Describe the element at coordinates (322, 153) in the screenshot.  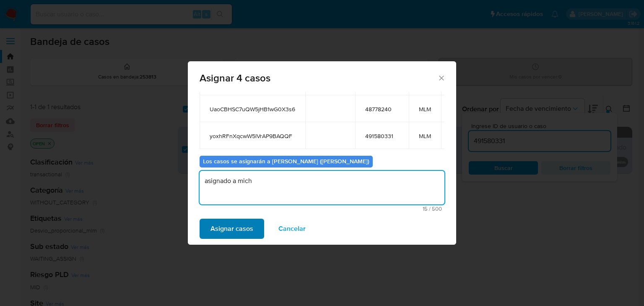
I see `div: assign-modal` at that location.